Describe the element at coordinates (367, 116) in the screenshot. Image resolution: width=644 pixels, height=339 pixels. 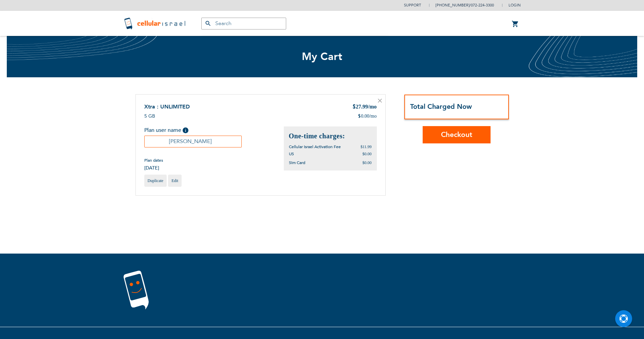
I see `div: 0.00` at that location.